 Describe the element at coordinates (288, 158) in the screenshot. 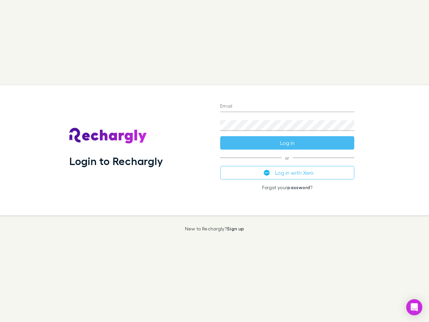

I see `span: or` at that location.